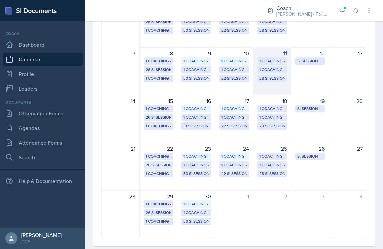 This screenshot has width=383, height=249. Describe the element at coordinates (310, 101) in the screenshot. I see `div: 19` at that location.